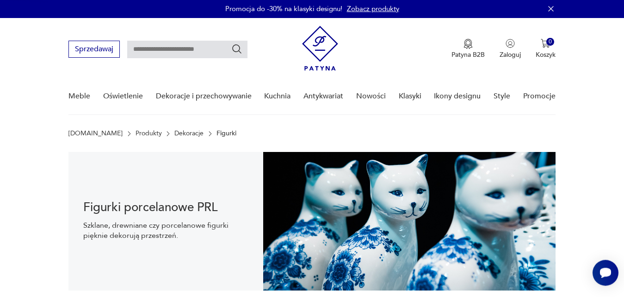 Image resolution: width=624 pixels, height=297 pixels. Describe the element at coordinates (468, 49) in the screenshot. I see `a: Ikona medaluPatyna B2B` at that location.